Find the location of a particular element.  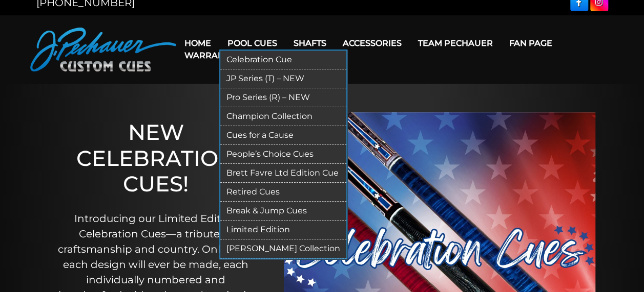

a: Accessories is located at coordinates (372, 43).